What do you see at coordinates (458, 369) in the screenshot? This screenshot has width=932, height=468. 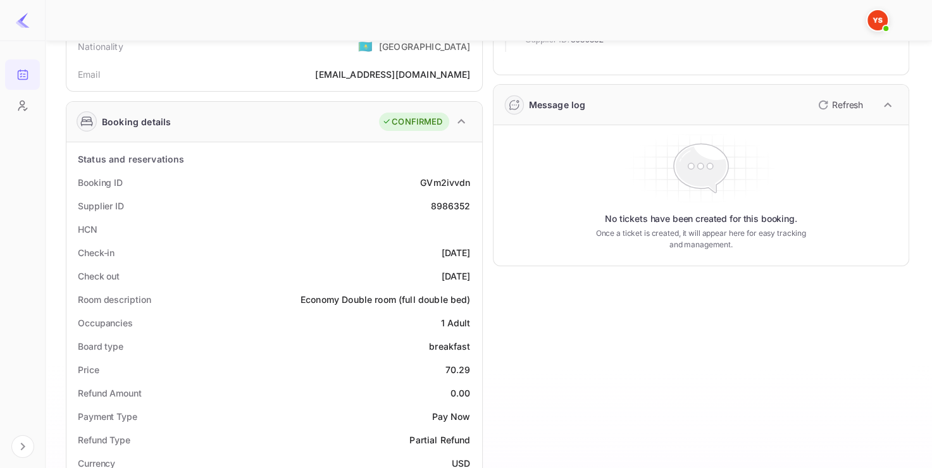 I see `div: 70.29` at bounding box center [458, 369].